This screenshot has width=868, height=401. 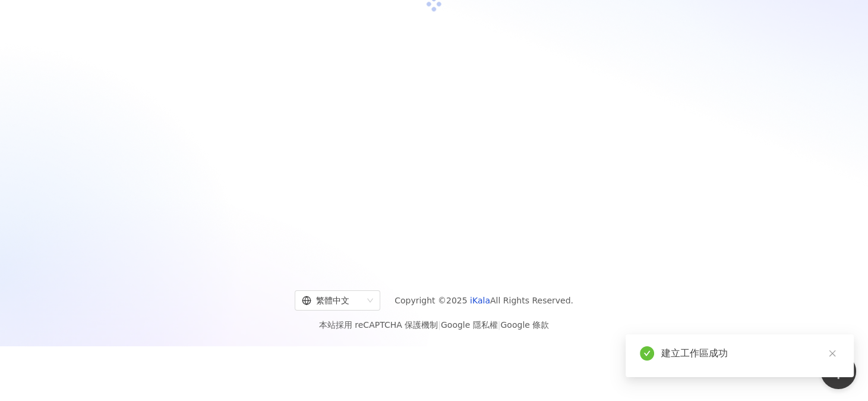 I want to click on span: check-circle, so click(x=647, y=353).